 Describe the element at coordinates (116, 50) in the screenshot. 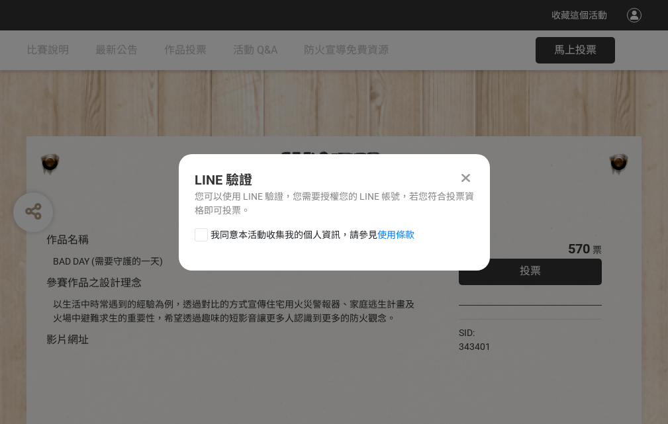

I see `a: 最新公告` at that location.